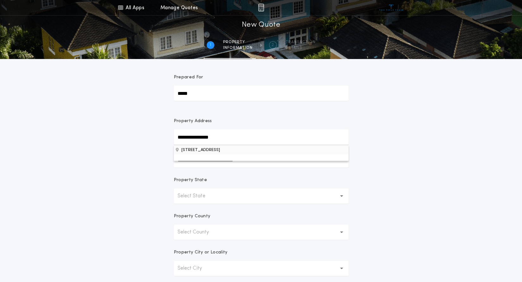 The width and height of the screenshot is (522, 282). What do you see at coordinates (211, 45) in the screenshot?
I see `h2: 1` at bounding box center [211, 45].